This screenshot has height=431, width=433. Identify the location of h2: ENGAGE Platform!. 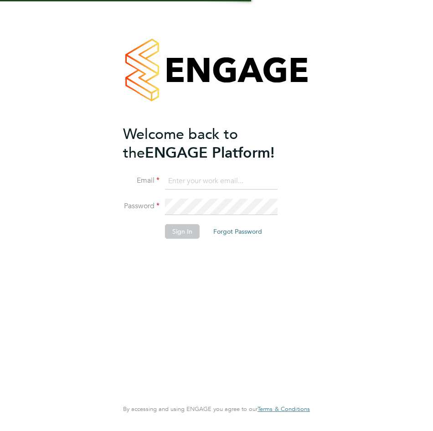
(212, 144).